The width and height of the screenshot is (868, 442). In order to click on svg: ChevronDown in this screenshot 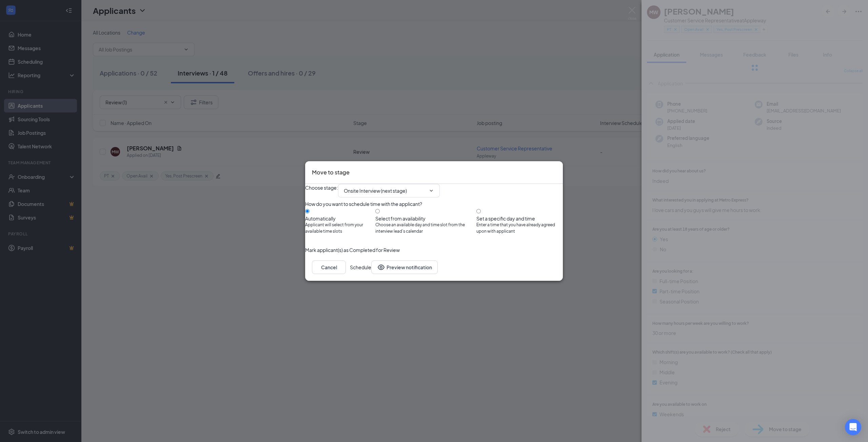, I will do `click(431, 191)`.